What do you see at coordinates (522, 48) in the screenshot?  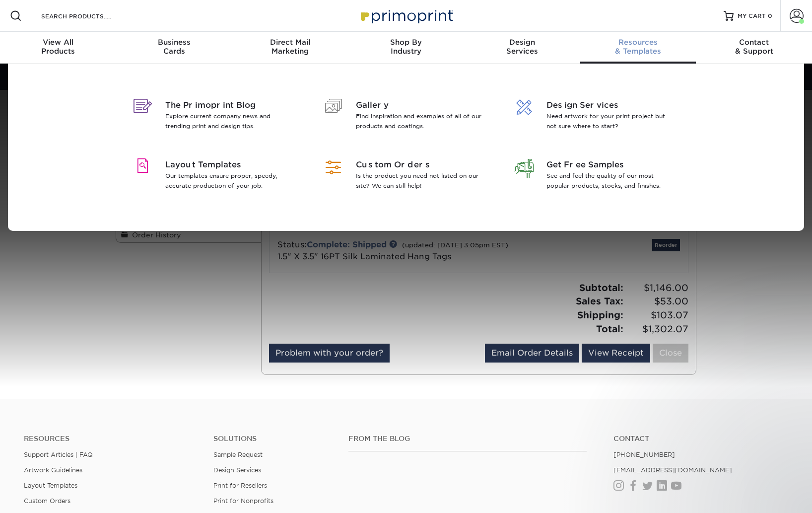 I see `a: DesignServices` at bounding box center [522, 48].